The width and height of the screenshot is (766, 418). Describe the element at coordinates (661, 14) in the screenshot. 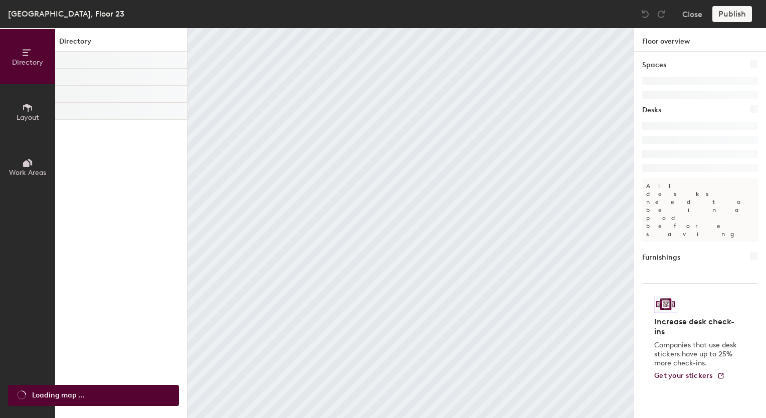

I see `img: Redo` at that location.